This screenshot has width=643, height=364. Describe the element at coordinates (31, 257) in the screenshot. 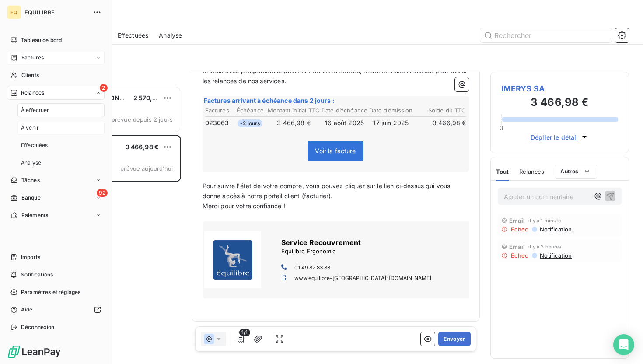

I see `span: Imports` at that location.